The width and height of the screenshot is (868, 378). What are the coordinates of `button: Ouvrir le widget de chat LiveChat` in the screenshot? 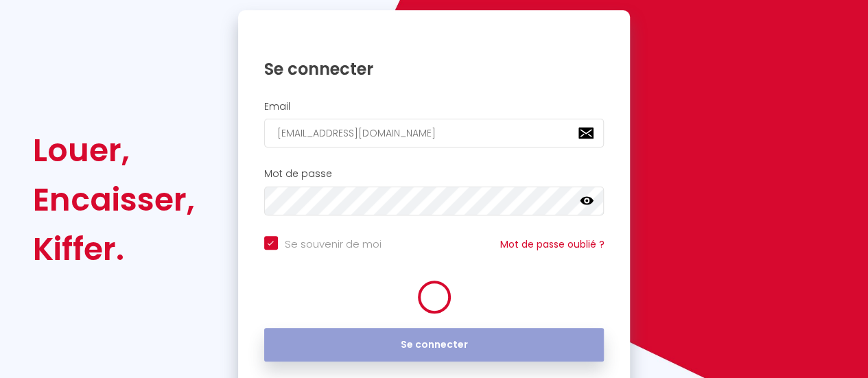 It's located at (31, 26).